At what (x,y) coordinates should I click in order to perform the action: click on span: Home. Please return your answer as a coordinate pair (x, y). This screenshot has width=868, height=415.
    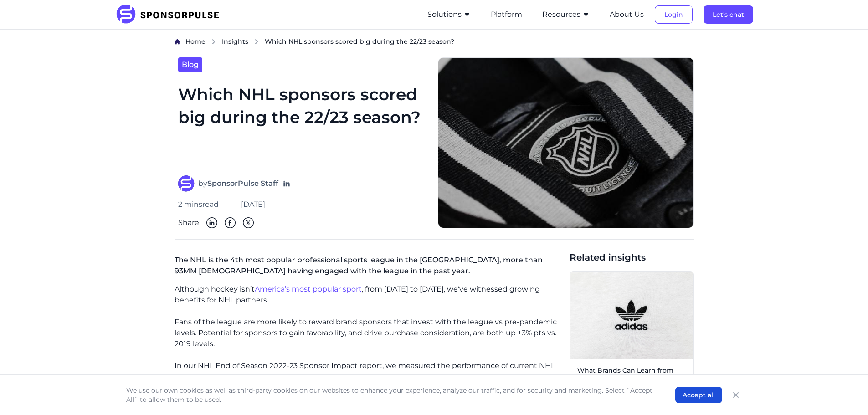
    Looking at the image, I should click on (195, 42).